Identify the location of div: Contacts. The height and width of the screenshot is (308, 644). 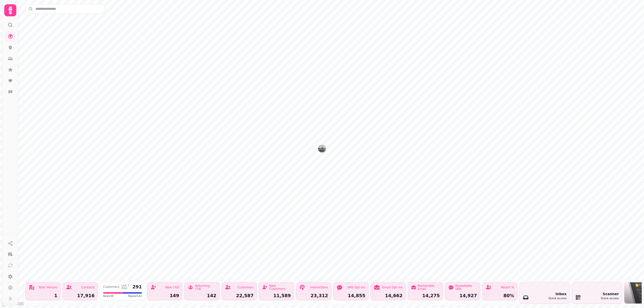
(88, 287).